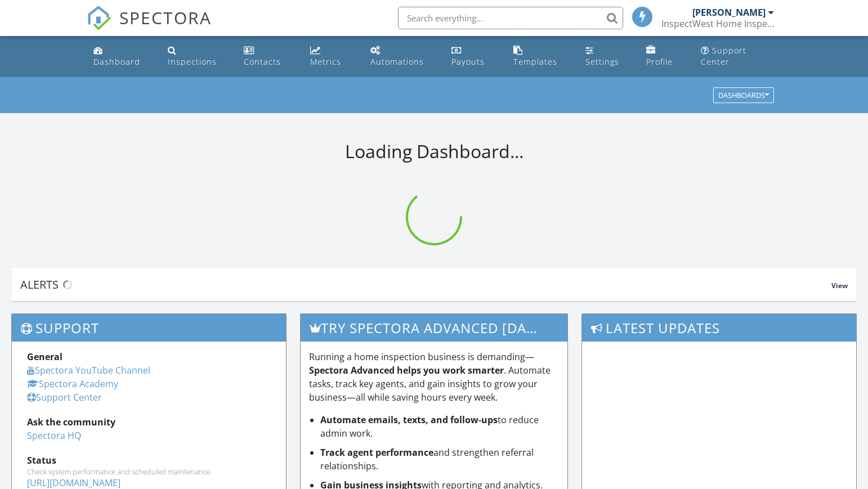  What do you see at coordinates (121, 56) in the screenshot?
I see `a: Dashboard` at bounding box center [121, 56].